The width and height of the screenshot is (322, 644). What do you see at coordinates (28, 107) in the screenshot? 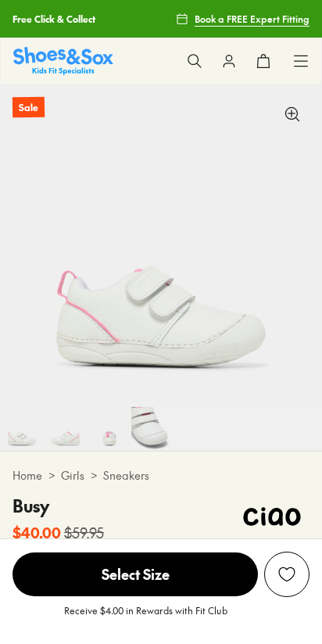
I see `p: Sale` at bounding box center [28, 107].